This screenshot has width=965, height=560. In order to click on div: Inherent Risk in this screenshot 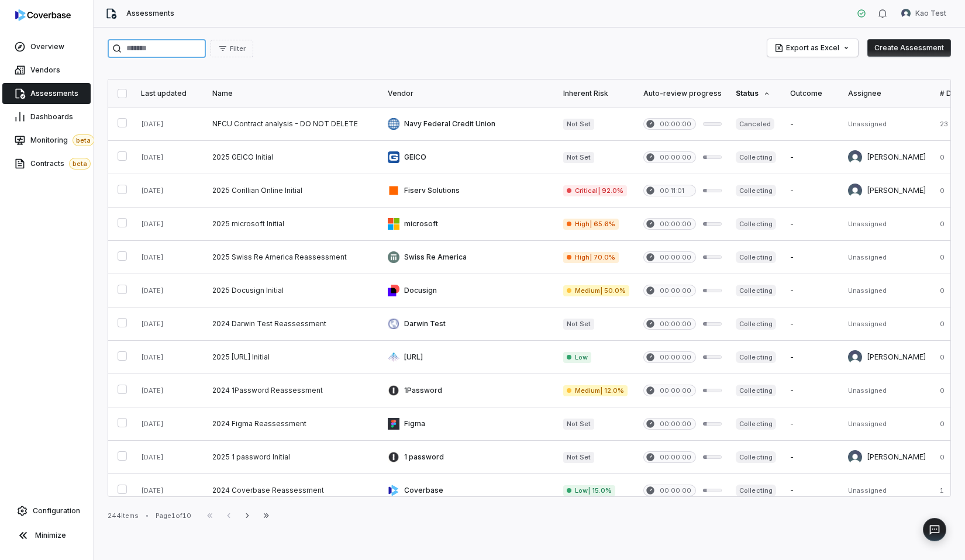, I will do `click(596, 94)`.